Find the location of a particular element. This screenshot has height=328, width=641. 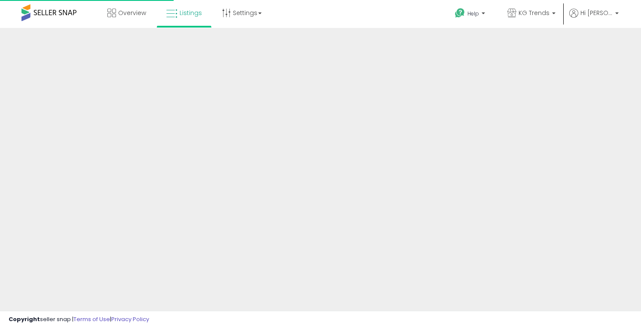

span: Help is located at coordinates (473, 13).